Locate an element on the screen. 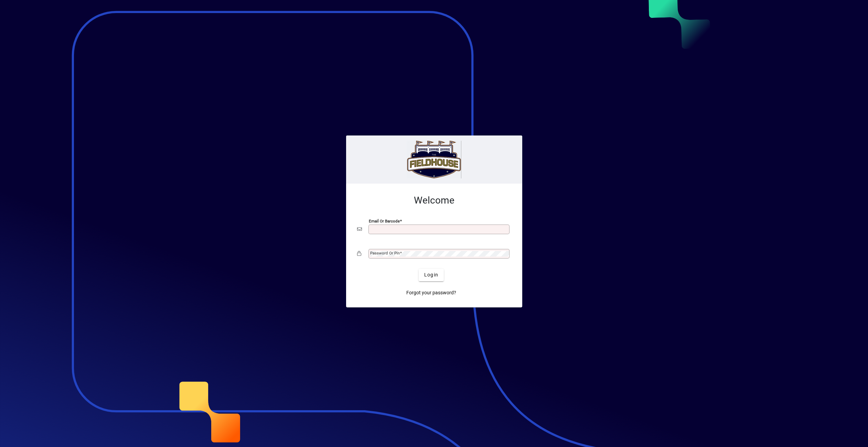 This screenshot has height=447, width=868. span: Forgot your password? is located at coordinates (431, 293).